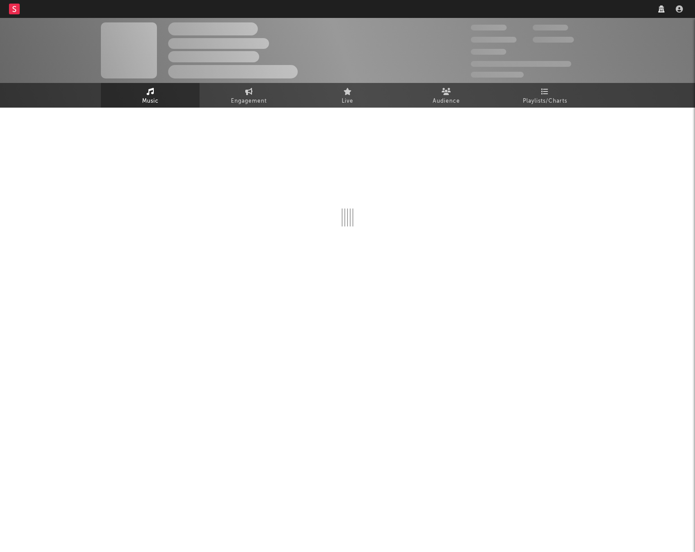 The image size is (695, 552). What do you see at coordinates (488, 27) in the screenshot?
I see `span: 300,000` at bounding box center [488, 27].